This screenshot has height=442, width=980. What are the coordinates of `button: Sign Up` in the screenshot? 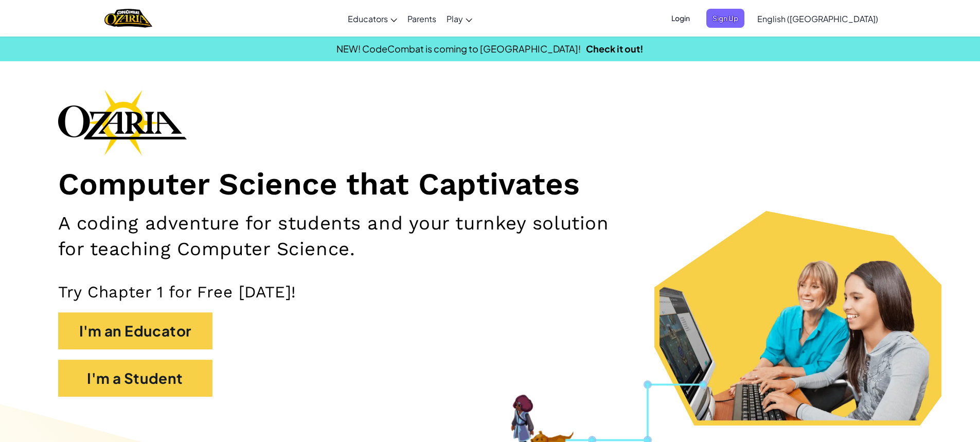 It's located at (726, 18).